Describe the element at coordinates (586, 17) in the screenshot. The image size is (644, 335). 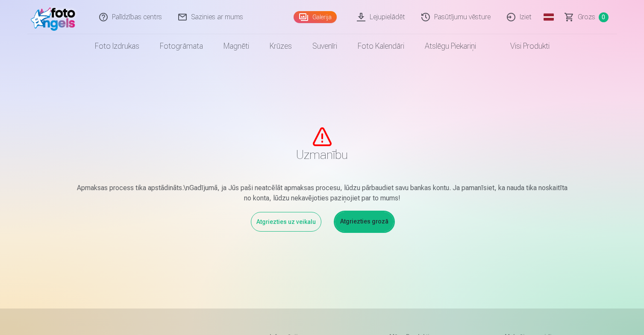
I see `span: Grozs` at that location.